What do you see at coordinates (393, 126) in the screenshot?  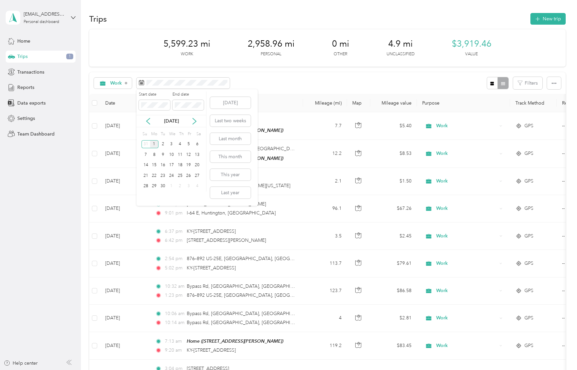 I see `td: $5.40` at bounding box center [393, 126].